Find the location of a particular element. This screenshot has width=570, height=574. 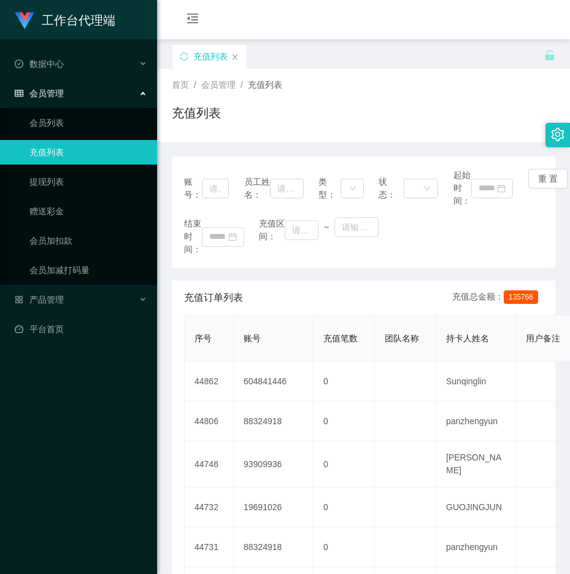

a: 提现列表 is located at coordinates (88, 182).